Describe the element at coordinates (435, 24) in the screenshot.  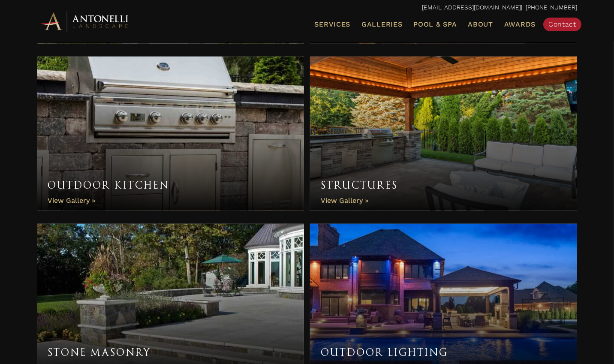
I see `span: Pool & Spa` at that location.